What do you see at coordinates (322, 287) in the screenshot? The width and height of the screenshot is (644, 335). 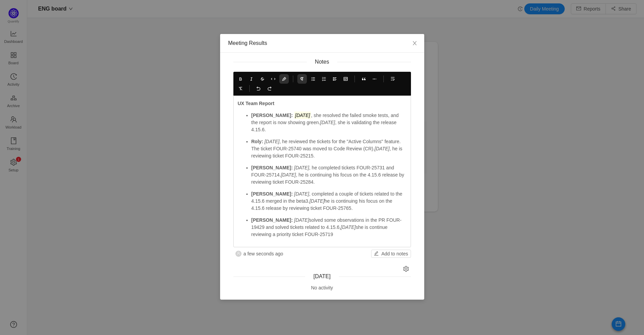 I see `div: No activity` at bounding box center [322, 287].